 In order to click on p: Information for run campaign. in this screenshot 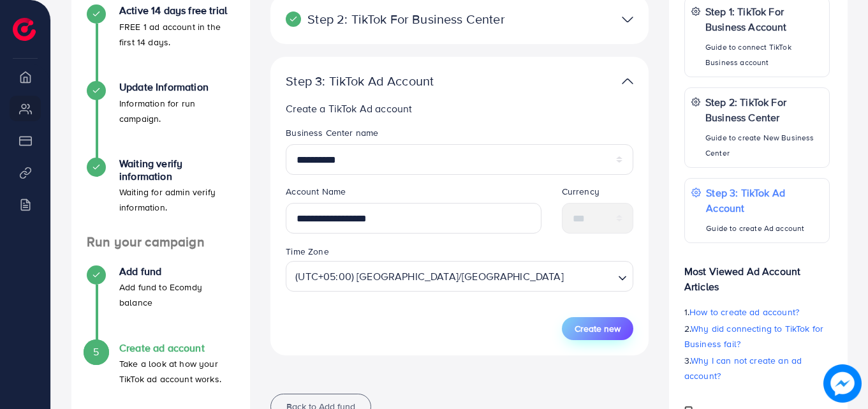, I will do `click(177, 111)`.